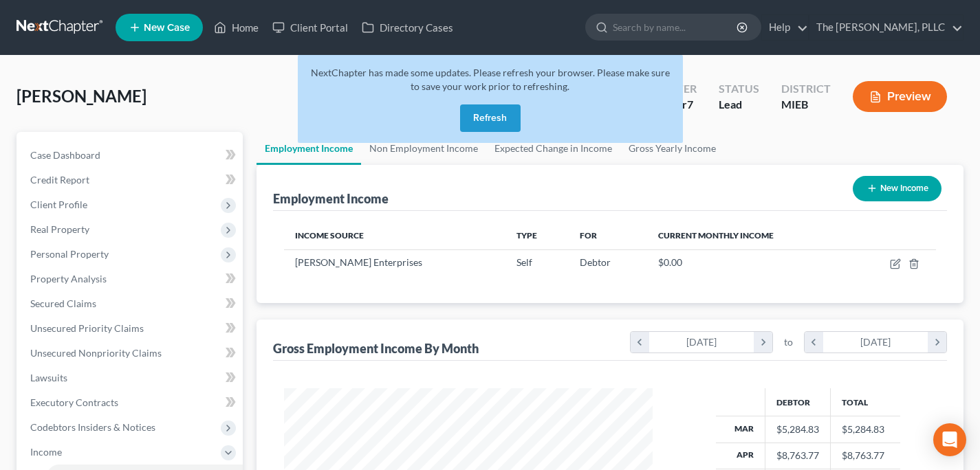 The height and width of the screenshot is (470, 980). I want to click on a: Executory Contracts, so click(131, 402).